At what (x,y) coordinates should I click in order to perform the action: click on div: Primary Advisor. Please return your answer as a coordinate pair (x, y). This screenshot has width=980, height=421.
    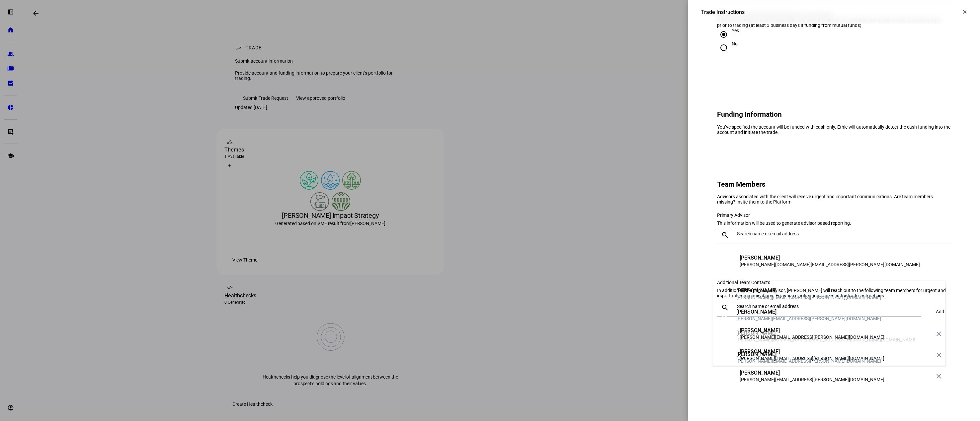
    Looking at the image, I should click on (834, 215).